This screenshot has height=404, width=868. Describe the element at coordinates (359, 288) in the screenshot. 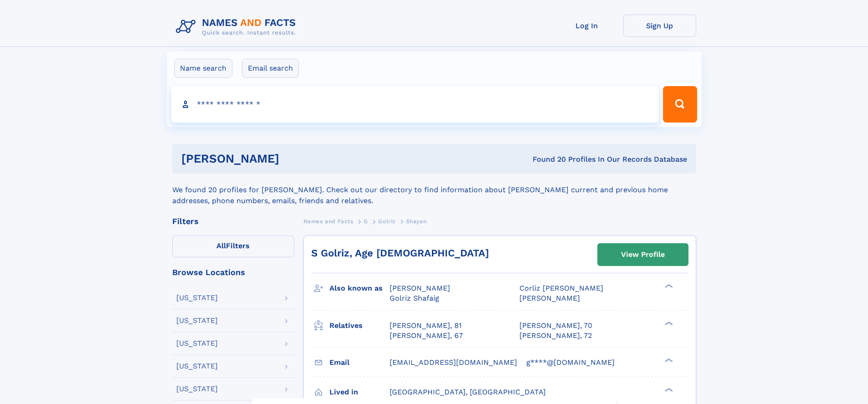

I see `h3: Also known as` at that location.